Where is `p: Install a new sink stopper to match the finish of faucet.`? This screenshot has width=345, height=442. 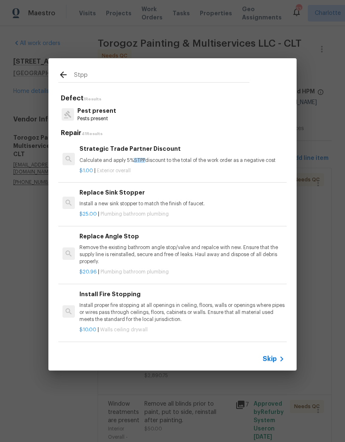 p: Install a new sink stopper to match the finish of faucet. is located at coordinates (182, 204).